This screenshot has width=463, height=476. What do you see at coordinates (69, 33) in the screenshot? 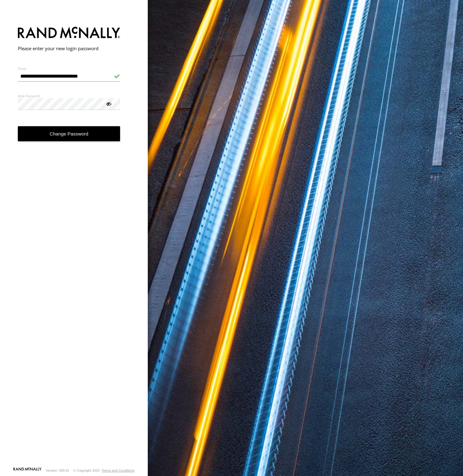
I see `img: Rand McNally` at bounding box center [69, 33].